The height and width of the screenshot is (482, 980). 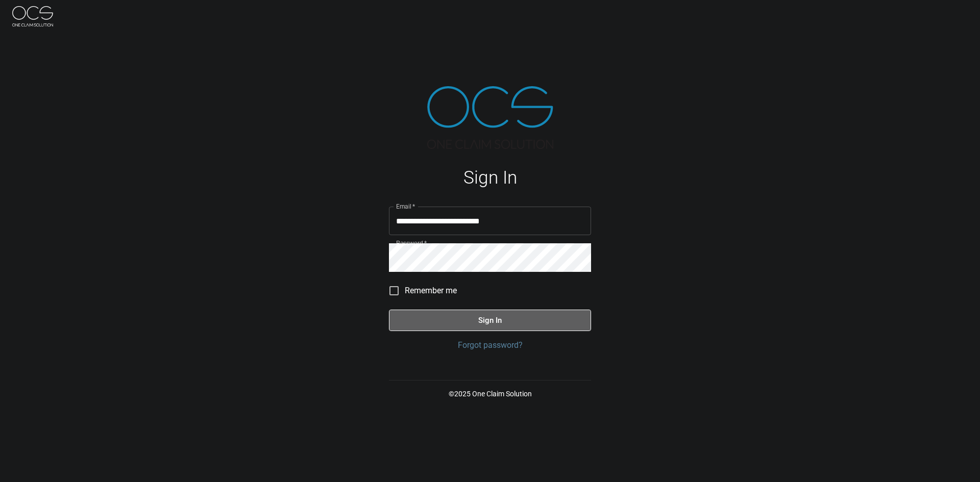 I want to click on label: Email, so click(x=406, y=206).